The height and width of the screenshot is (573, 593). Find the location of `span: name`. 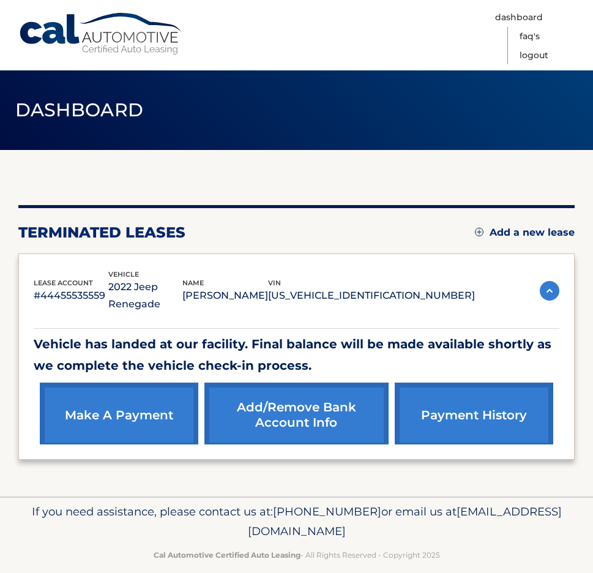

span: name is located at coordinates (193, 283).